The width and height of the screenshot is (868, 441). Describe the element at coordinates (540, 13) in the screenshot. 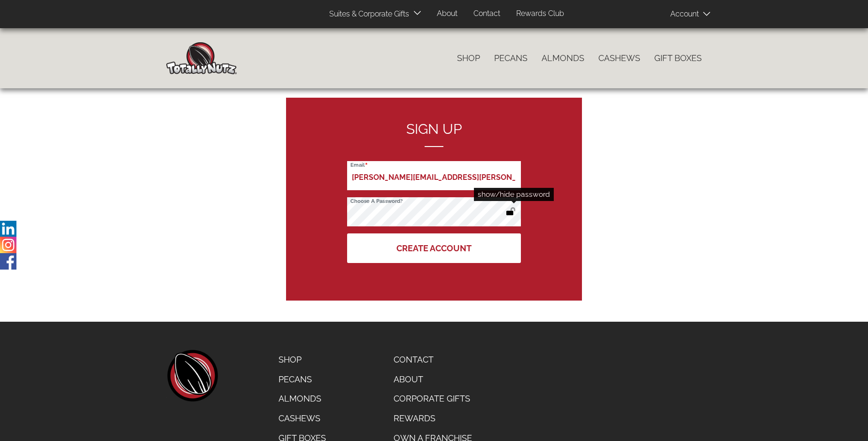

I see `a: Rewards Club` at that location.